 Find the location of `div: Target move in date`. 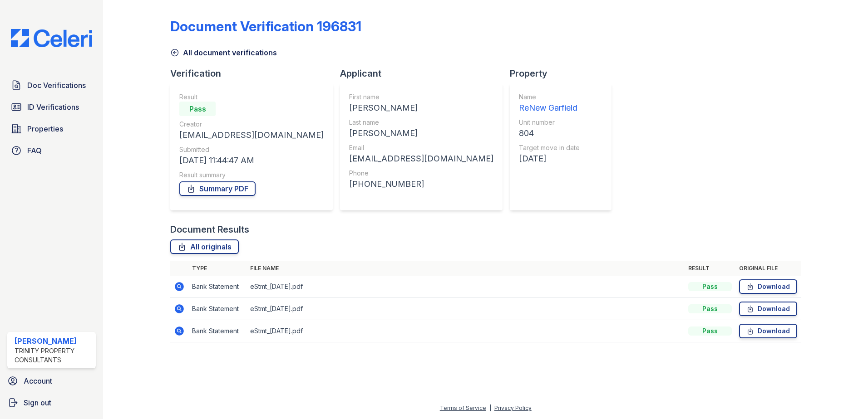

div: Target move in date is located at coordinates (549, 148).